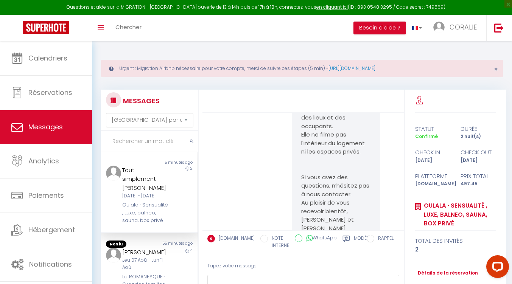 This screenshot has height=284, width=512. I want to click on label: Modèles, so click(364, 243).